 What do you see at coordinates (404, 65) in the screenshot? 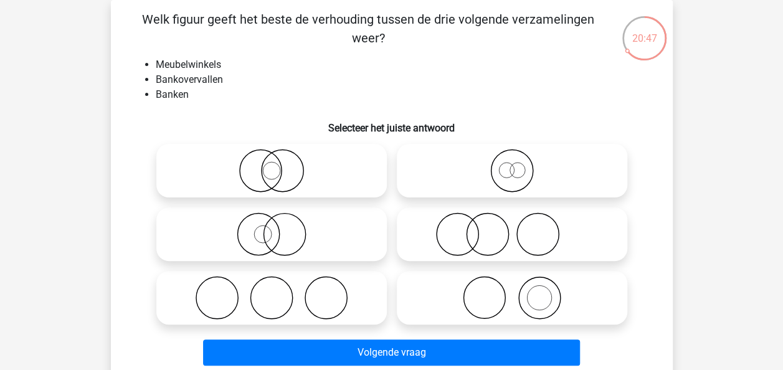
I see `li: Meubelwinkels` at bounding box center [404, 65].